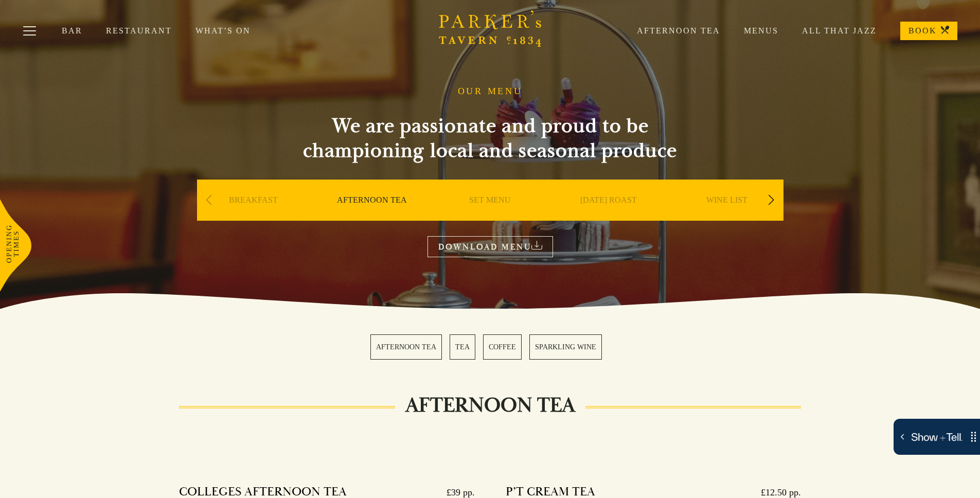  I want to click on a: 2 / 4, so click(463, 346).